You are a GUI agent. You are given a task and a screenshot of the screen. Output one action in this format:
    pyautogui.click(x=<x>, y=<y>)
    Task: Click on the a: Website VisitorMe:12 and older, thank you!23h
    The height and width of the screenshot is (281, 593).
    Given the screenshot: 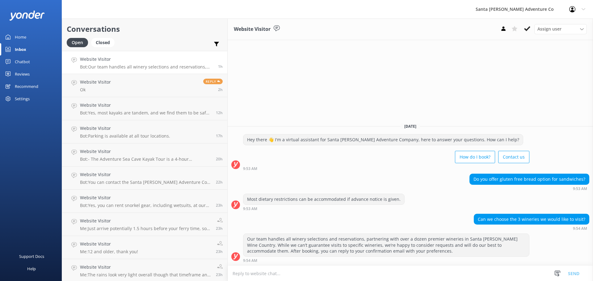 What is the action you would take?
    pyautogui.click(x=145, y=248)
    